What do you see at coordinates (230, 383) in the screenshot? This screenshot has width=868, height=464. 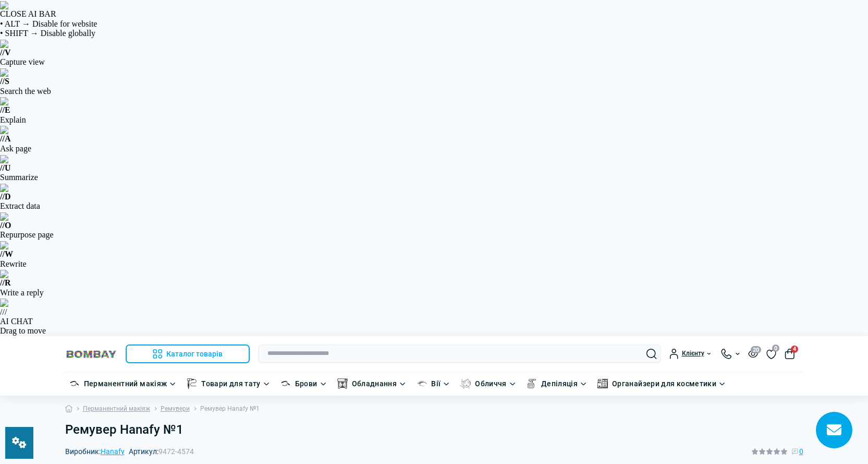 I see `a: Товари для тату` at bounding box center [230, 383].